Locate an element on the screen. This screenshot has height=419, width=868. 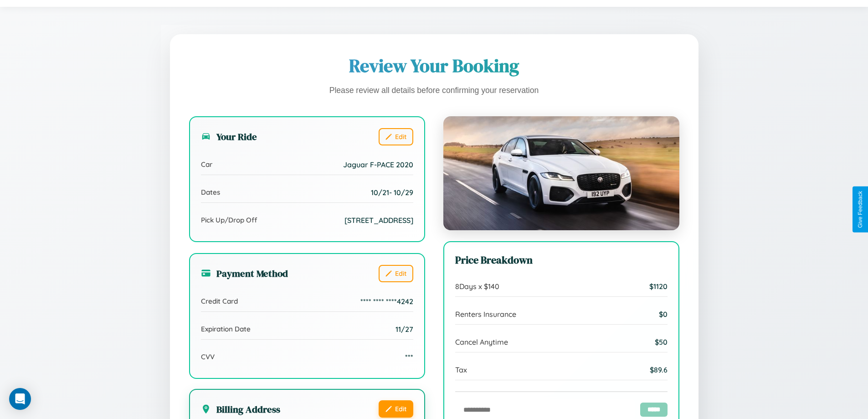
span: Cancel Anytime is located at coordinates (482, 342).